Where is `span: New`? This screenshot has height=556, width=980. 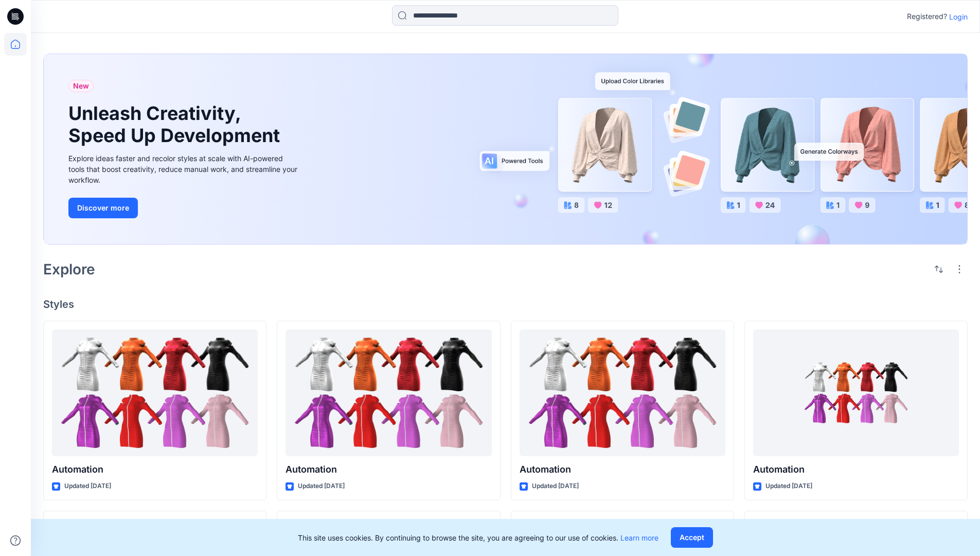 span: New is located at coordinates (80, 86).